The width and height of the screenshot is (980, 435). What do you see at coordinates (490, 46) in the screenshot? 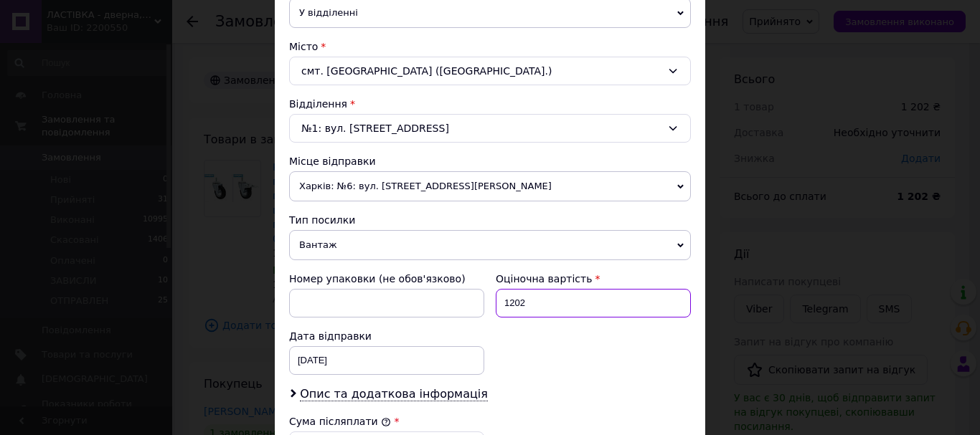
I see `div: Місто` at bounding box center [490, 46].